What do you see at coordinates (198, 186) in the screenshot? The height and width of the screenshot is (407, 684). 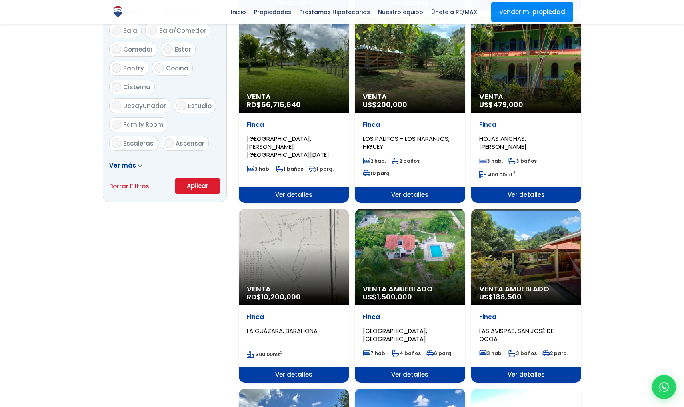 I see `button: Aplicar` at bounding box center [198, 186].